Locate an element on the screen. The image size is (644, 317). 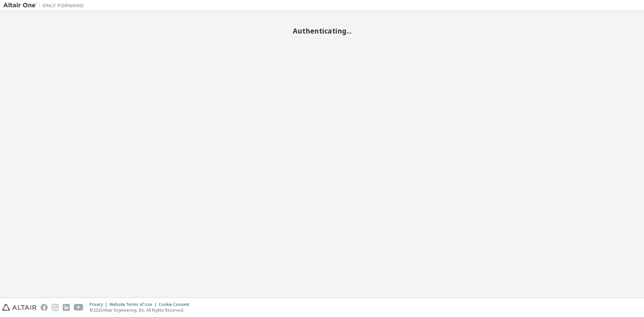
p: © 2025 Altair Engineering, Inc. All Rights Reserved. is located at coordinates (141, 310).